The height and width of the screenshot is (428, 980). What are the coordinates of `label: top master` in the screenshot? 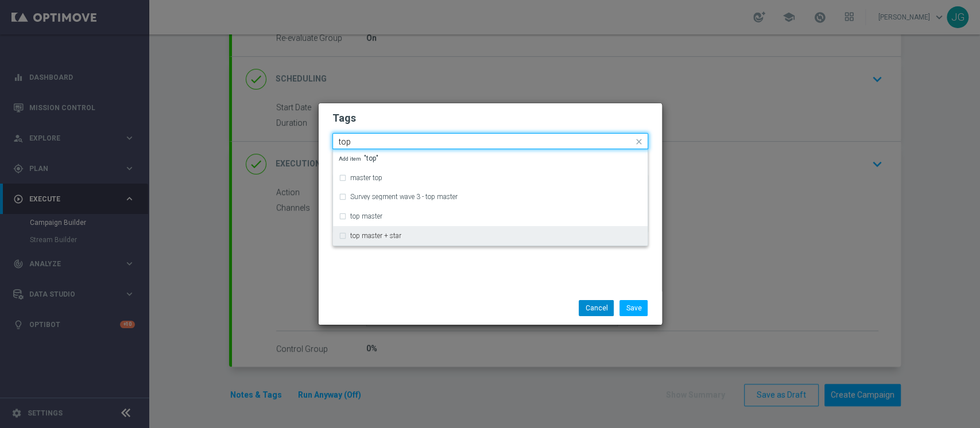 It's located at (366, 216).